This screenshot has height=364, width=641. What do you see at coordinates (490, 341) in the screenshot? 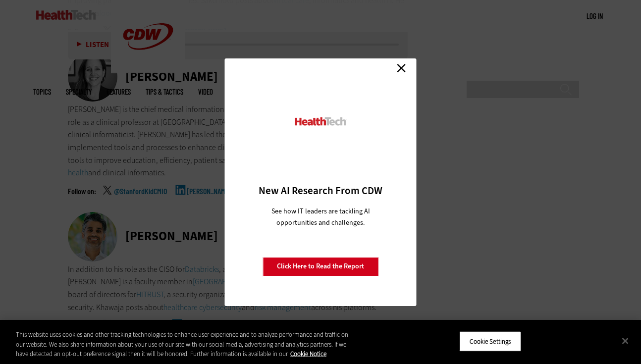
I see `button: Cookie Settings` at bounding box center [490, 341].